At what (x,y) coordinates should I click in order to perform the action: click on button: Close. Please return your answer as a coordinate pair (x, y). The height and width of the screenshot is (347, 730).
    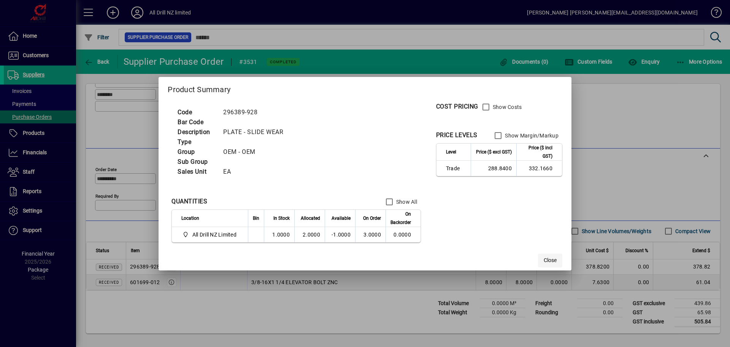
    Looking at the image, I should click on (550, 260).